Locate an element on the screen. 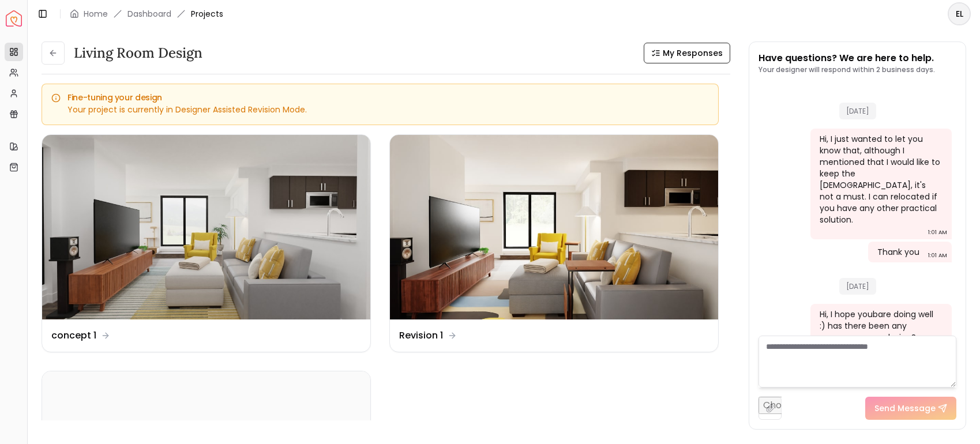 Image resolution: width=980 pixels, height=444 pixels. button: My Responses is located at coordinates (687, 53).